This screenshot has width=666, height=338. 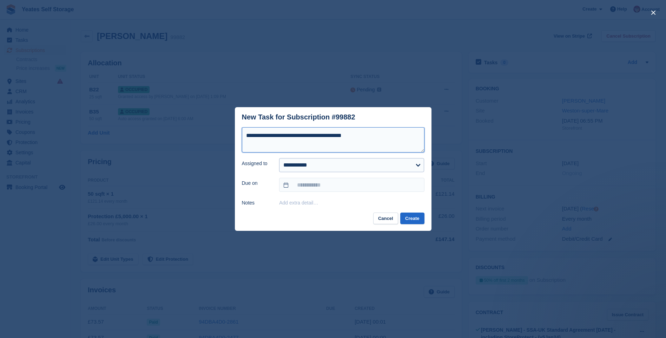 What do you see at coordinates (412, 218) in the screenshot?
I see `button: Create` at bounding box center [412, 218].